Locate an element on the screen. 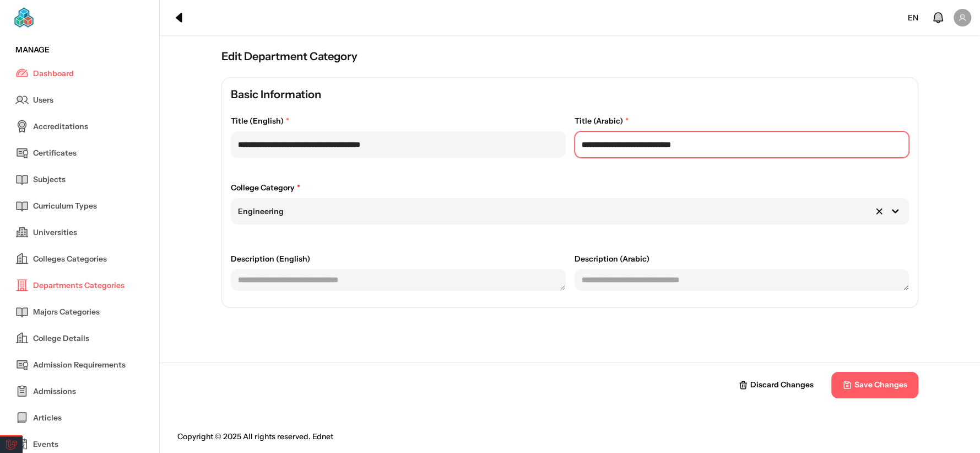  span: Admissions is located at coordinates (54, 391).